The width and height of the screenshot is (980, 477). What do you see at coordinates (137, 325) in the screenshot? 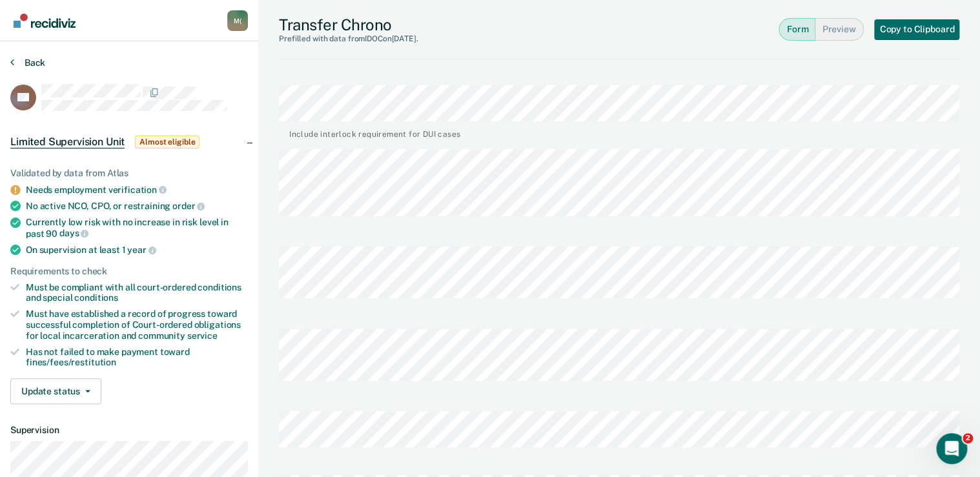
I see `div: Must have established a record of progress toward successful completion of Court-ordered obligati...` at bounding box center [137, 325].